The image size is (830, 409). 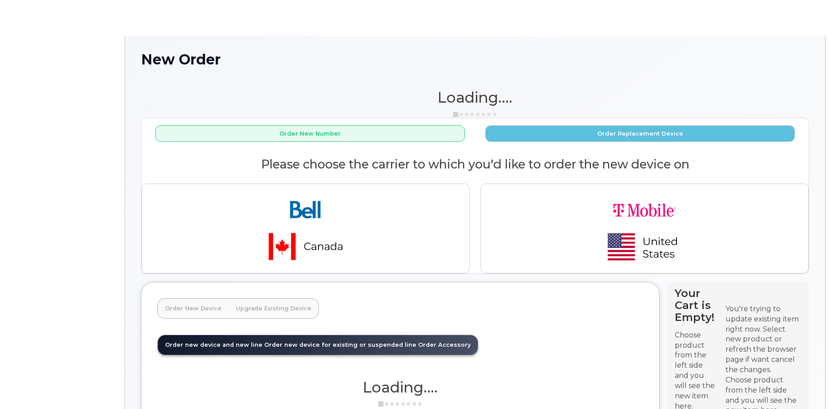 What do you see at coordinates (214, 345) in the screenshot?
I see `span: Order new device and new line` at bounding box center [214, 345].